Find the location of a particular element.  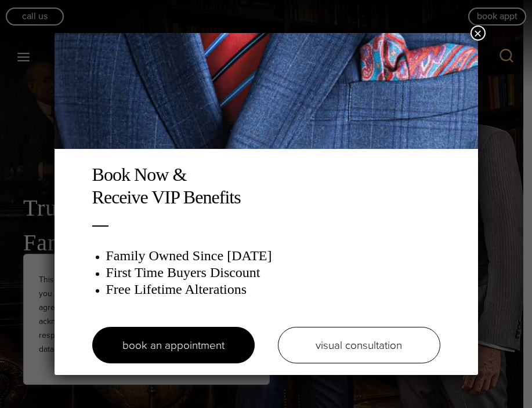

h3: First Time Buyers Discount is located at coordinates (273, 272).